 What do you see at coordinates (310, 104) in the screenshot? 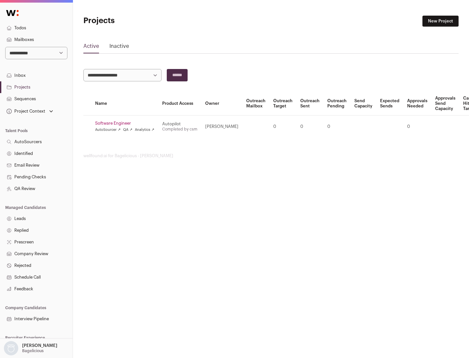
I see `th: Outreach Sent` at bounding box center [310, 104].